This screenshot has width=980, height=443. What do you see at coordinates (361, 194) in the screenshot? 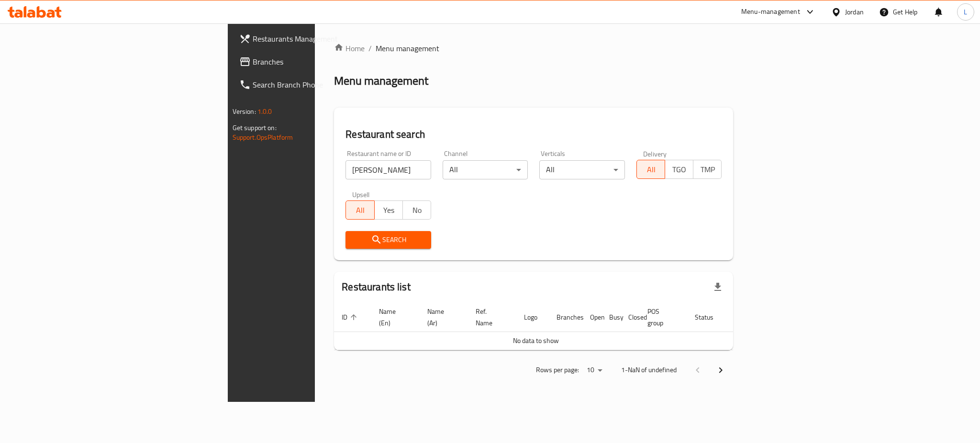
I see `label: Upsell` at bounding box center [361, 194].